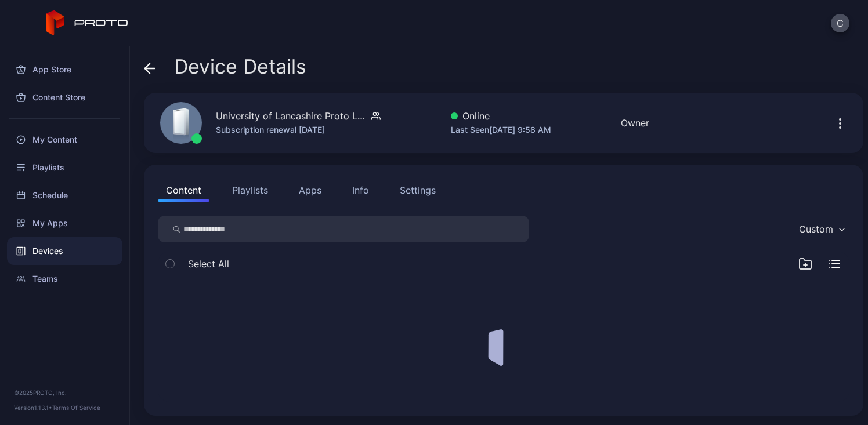  What do you see at coordinates (64, 168) in the screenshot?
I see `a: Playlists` at bounding box center [64, 168].